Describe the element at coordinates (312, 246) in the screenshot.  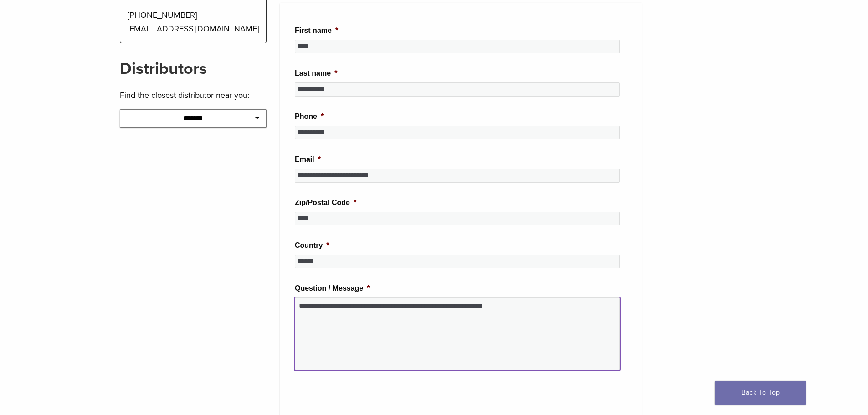
I see `label: Country` at that location.